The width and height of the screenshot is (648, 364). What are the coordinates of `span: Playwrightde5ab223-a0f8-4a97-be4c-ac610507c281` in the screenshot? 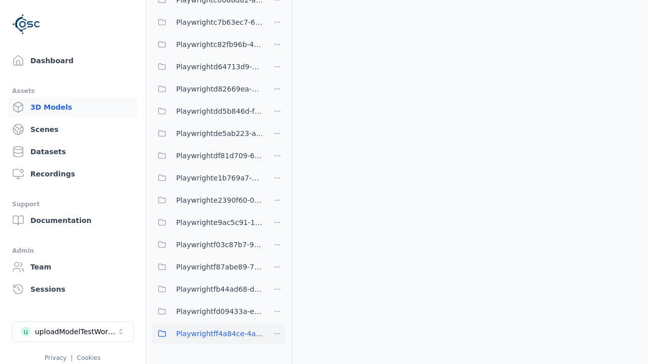 It's located at (220, 134).